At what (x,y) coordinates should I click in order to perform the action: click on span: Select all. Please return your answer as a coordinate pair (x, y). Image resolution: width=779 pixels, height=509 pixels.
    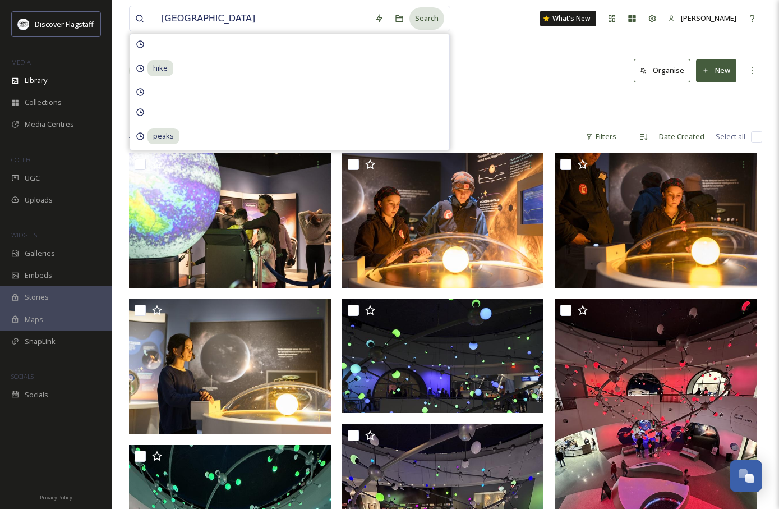
    Looking at the image, I should click on (731, 136).